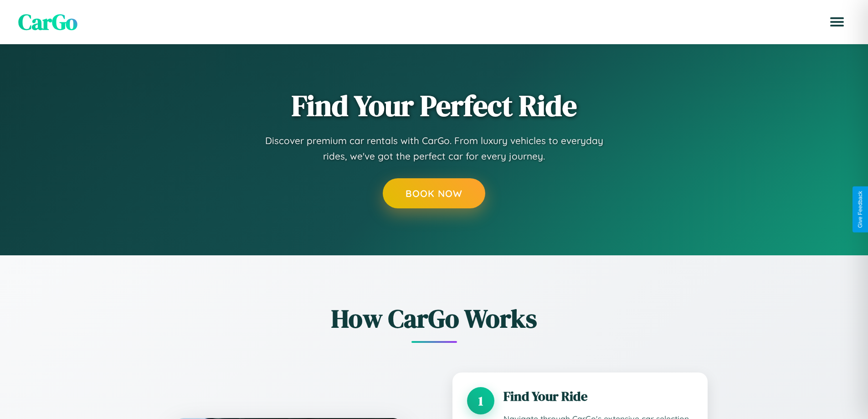  What do you see at coordinates (434, 318) in the screenshot?
I see `h2: How CarGo Works` at bounding box center [434, 318].